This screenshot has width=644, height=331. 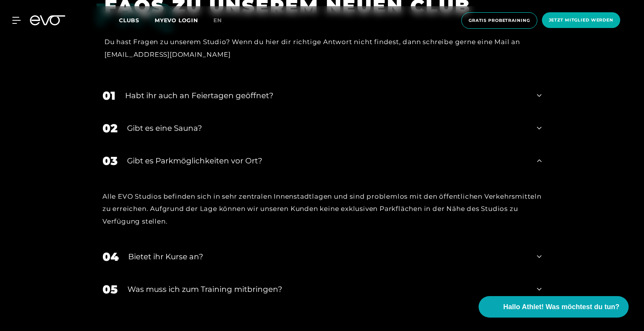 What do you see at coordinates (581, 20) in the screenshot?
I see `span: Jetzt Mitglied werden` at bounding box center [581, 20].